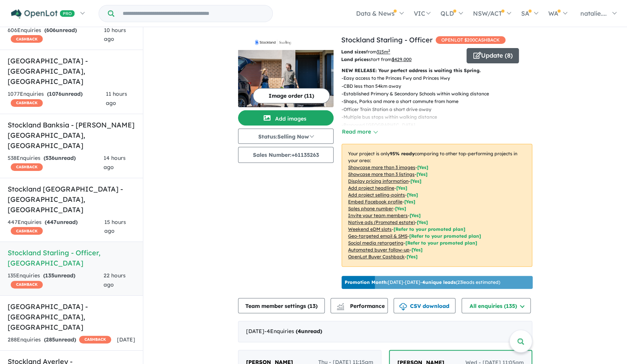  What do you see at coordinates (370, 229) in the screenshot?
I see `u: Weekend eDM slots` at bounding box center [370, 229].